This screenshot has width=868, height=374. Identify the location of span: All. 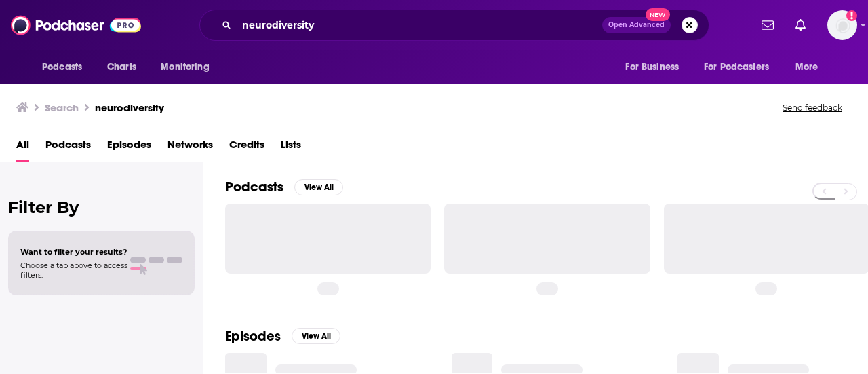
(23, 147).